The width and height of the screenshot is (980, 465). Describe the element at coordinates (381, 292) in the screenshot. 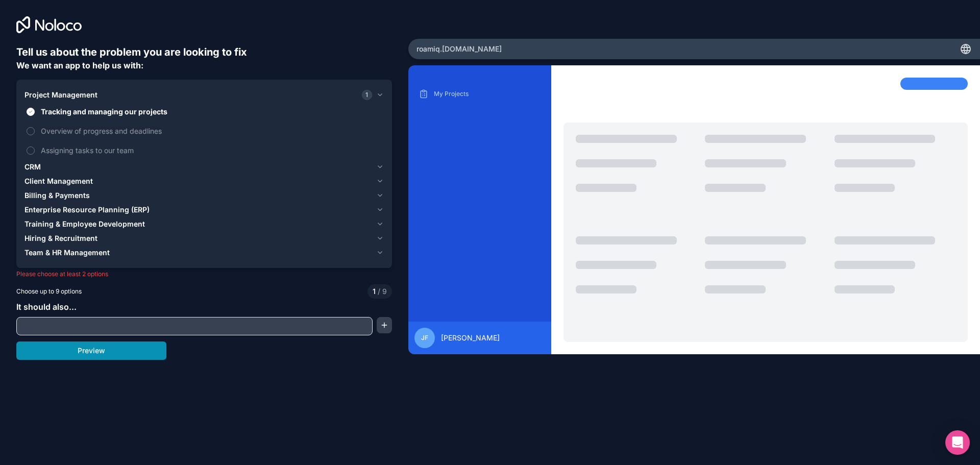

I see `span: 9` at that location.